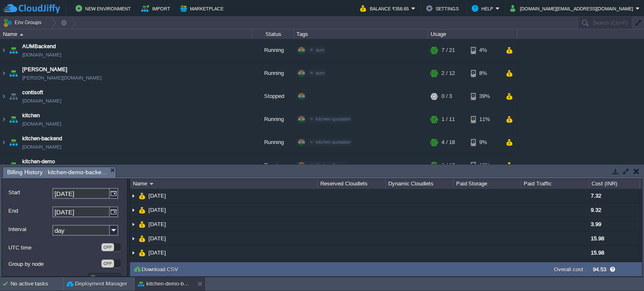  I want to click on button: Env Groups, so click(23, 22).